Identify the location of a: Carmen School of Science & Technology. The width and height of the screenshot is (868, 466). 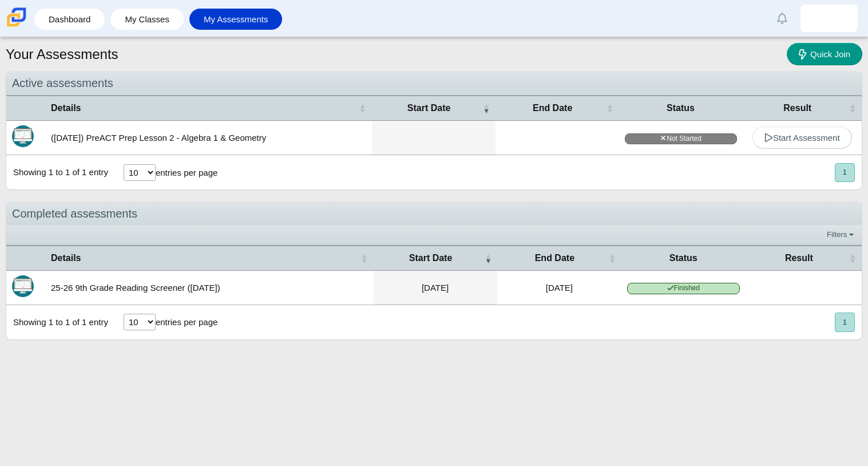
(17, 26).